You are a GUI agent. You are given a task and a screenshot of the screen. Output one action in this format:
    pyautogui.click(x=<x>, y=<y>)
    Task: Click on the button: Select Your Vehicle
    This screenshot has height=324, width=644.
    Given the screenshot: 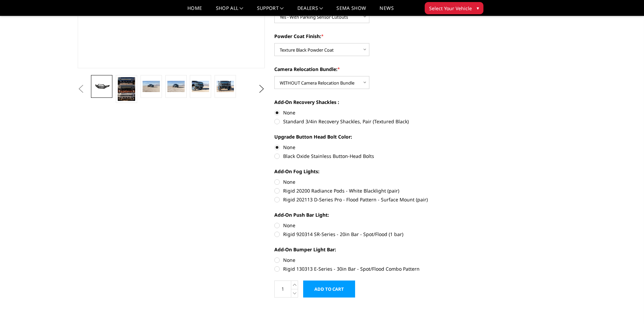 What is the action you would take?
    pyautogui.click(x=454, y=8)
    